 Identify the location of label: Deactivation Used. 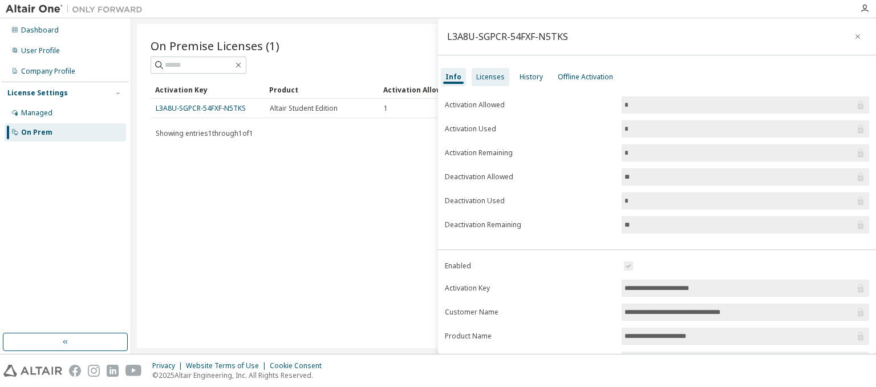
(530, 201).